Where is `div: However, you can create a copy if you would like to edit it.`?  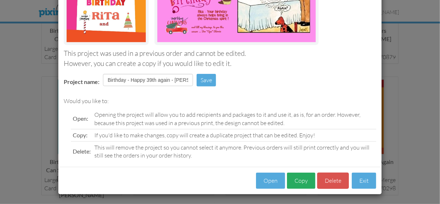 div: However, you can create a copy if you would like to edit it. is located at coordinates (220, 63).